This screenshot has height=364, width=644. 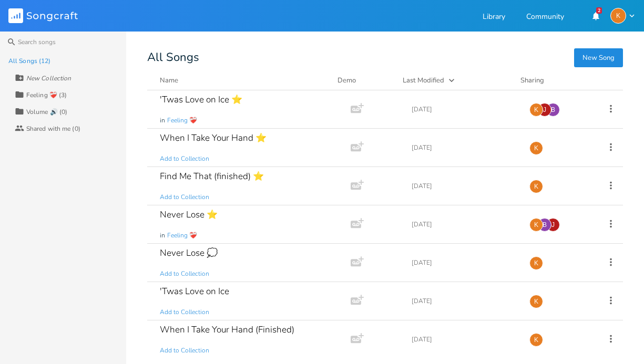 I want to click on div: All Songs, so click(x=385, y=57).